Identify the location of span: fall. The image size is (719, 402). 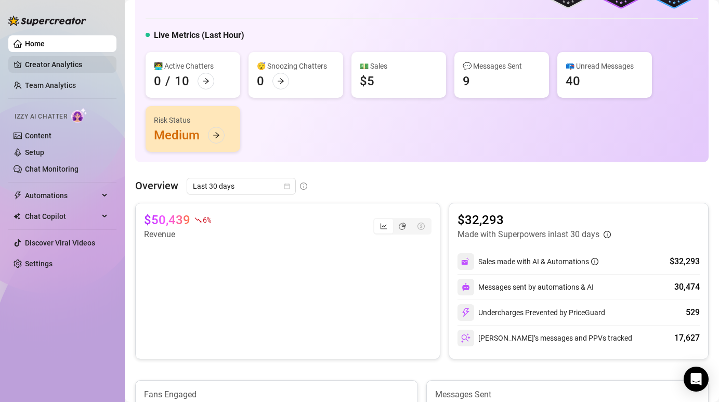
(198, 220).